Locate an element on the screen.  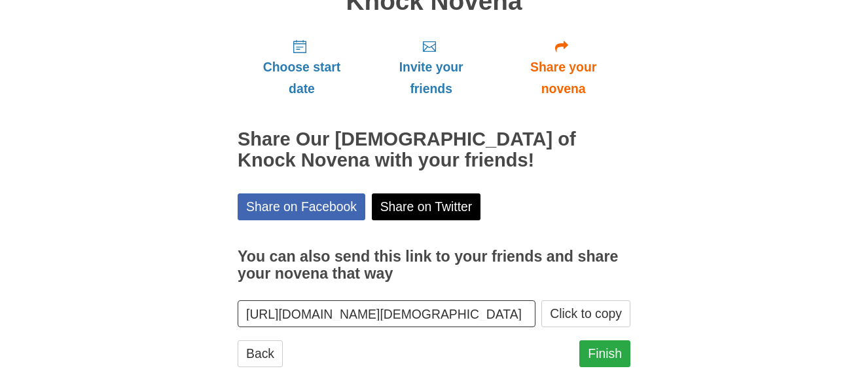
a: Invite your friends is located at coordinates (431, 66).